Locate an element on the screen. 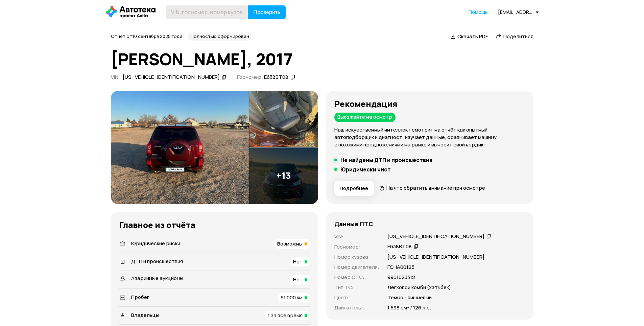  span: Проверить is located at coordinates (267, 12).